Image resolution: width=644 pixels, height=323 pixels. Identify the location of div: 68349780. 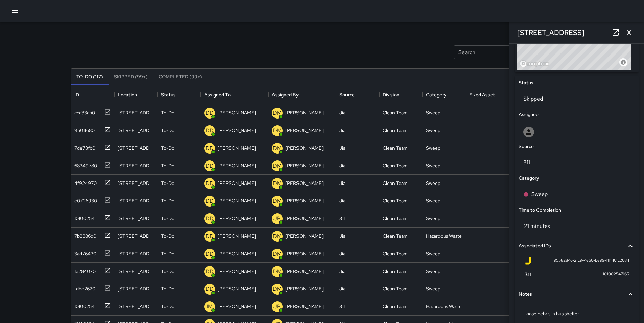
(84, 164).